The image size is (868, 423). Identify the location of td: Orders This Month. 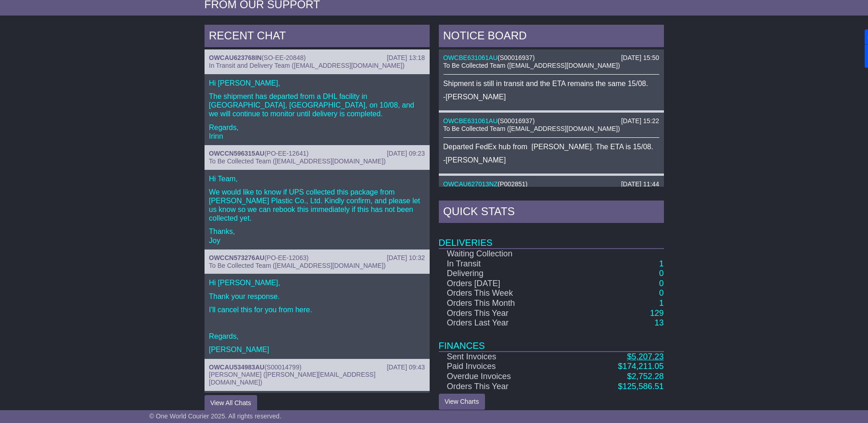
(505, 304).